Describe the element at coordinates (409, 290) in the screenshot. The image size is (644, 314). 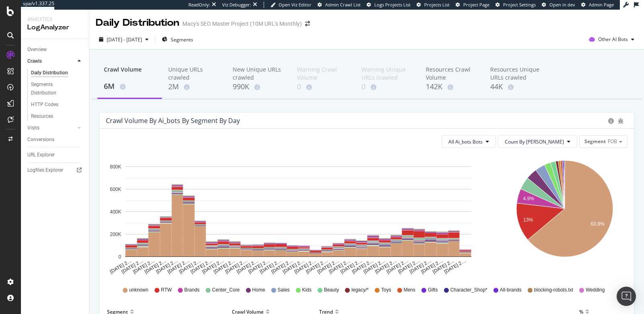
I see `span: Mens` at that location.